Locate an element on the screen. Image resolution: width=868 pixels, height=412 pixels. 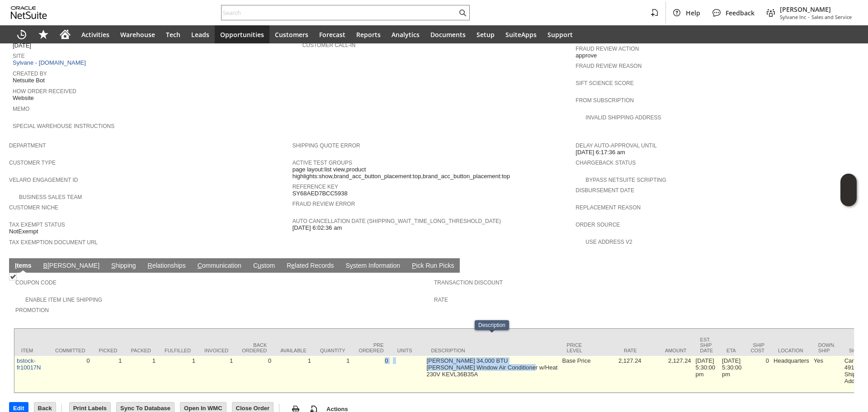
a: Shipping is located at coordinates (123, 266).